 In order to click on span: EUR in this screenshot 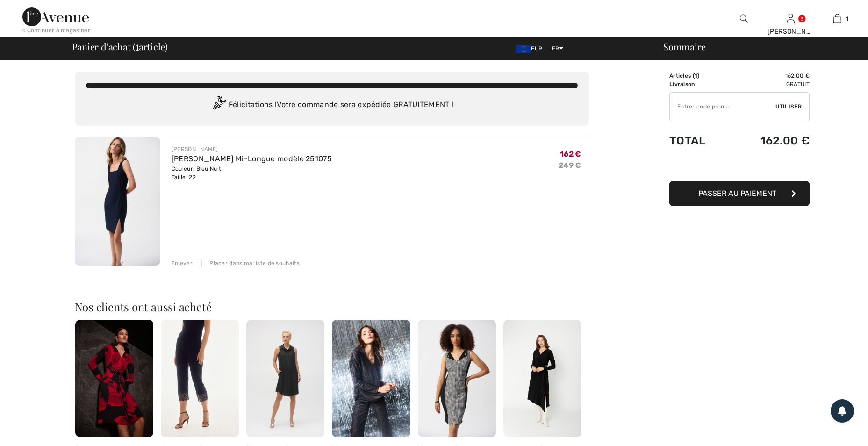, I will do `click(531, 48)`.